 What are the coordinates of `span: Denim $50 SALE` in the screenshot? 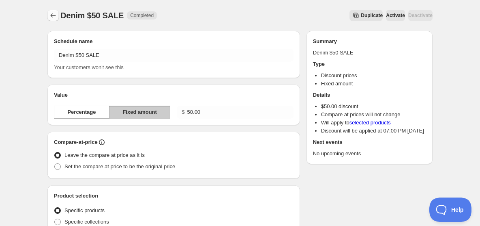 It's located at (92, 15).